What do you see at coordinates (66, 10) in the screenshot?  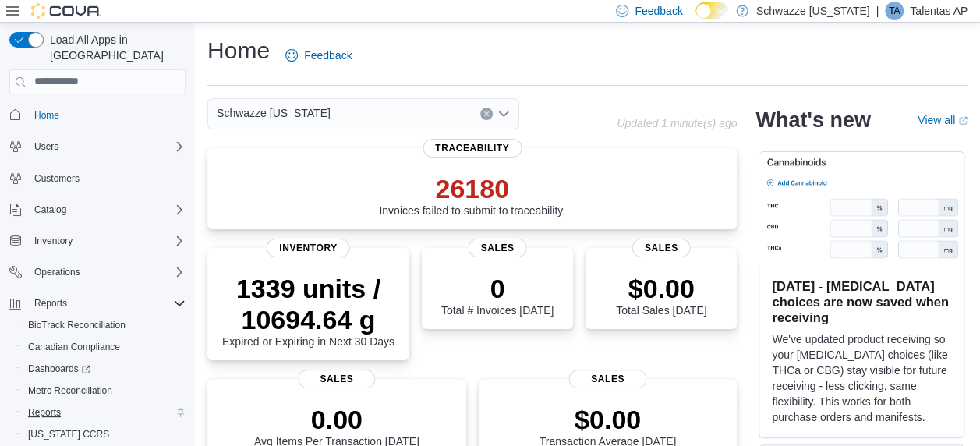 I see `img: Cova` at bounding box center [66, 10].